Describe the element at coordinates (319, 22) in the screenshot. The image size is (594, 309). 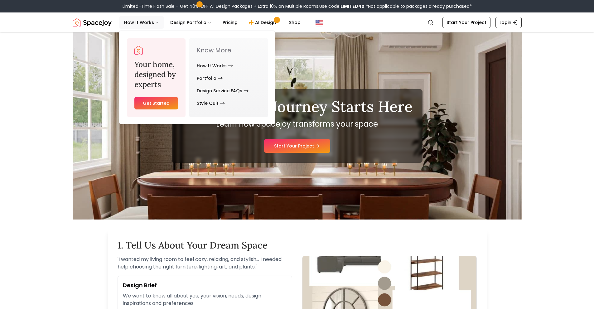
I see `img: United States` at that location.